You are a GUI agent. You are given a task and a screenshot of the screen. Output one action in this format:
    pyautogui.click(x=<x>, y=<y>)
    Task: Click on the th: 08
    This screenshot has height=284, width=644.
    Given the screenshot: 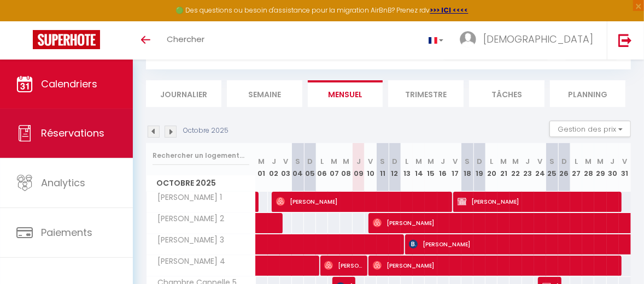 What is the action you would take?
    pyautogui.click(x=346, y=167)
    